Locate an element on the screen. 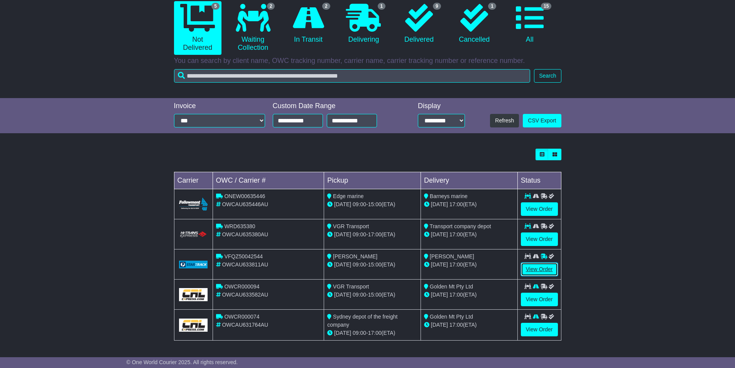 This screenshot has width=735, height=368. span: OWCAU635380AU is located at coordinates (245, 234).